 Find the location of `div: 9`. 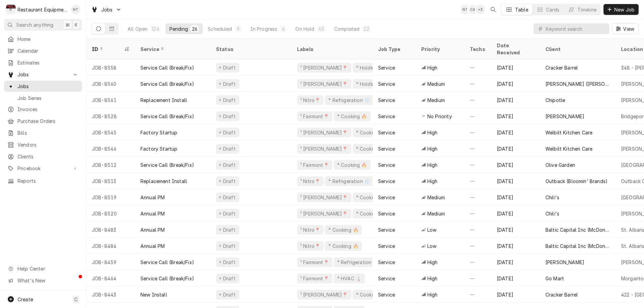

div: 9 is located at coordinates (238, 28).